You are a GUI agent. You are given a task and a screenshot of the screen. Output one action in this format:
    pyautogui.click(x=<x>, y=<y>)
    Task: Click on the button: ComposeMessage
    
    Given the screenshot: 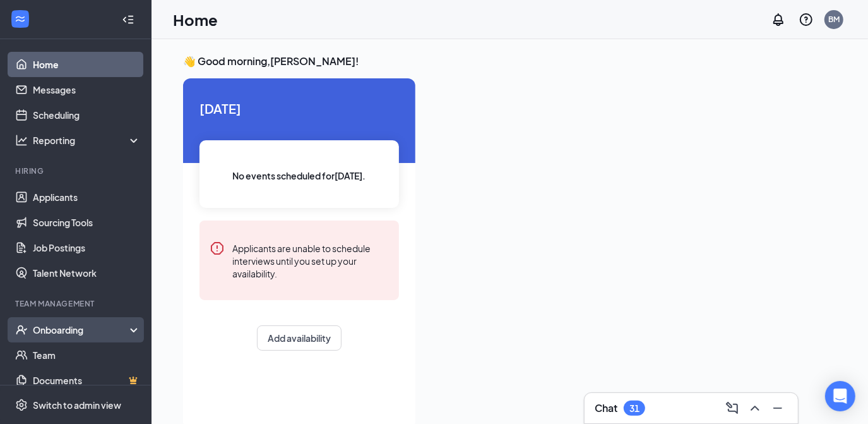 What is the action you would take?
    pyautogui.click(x=732, y=408)
    